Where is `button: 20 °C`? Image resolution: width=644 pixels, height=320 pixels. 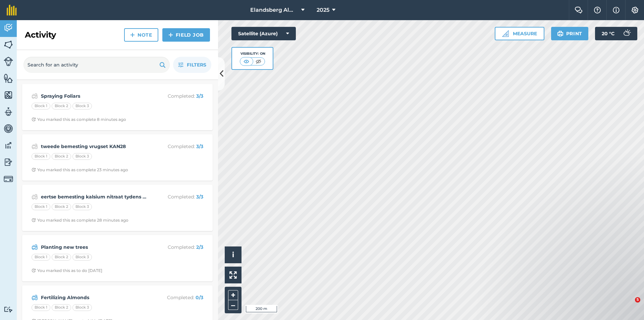 button: 20 °C is located at coordinates (616, 34).